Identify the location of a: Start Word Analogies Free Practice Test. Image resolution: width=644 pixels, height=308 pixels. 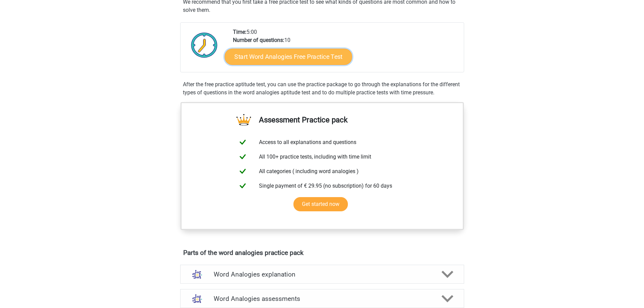
(288, 56).